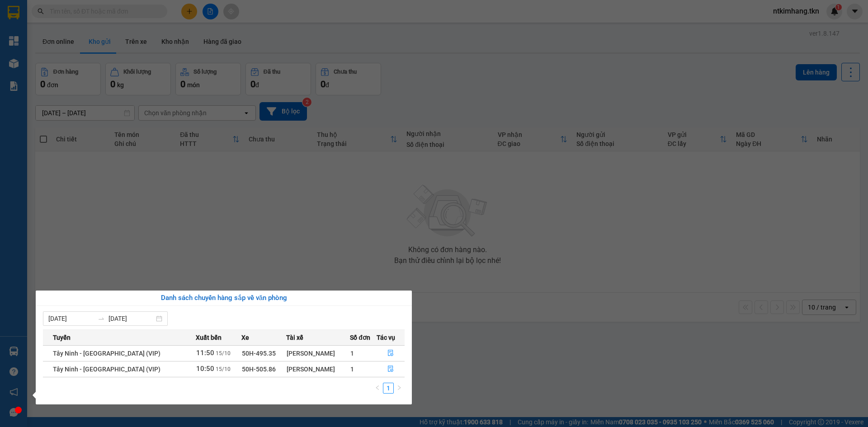 This screenshot has width=868, height=427. Describe the element at coordinates (205, 353) in the screenshot. I see `span: 11:50` at that location.